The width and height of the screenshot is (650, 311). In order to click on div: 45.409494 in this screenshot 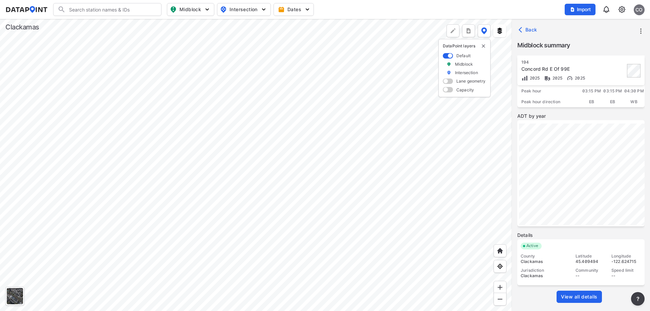, I will do `click(591, 262)`.